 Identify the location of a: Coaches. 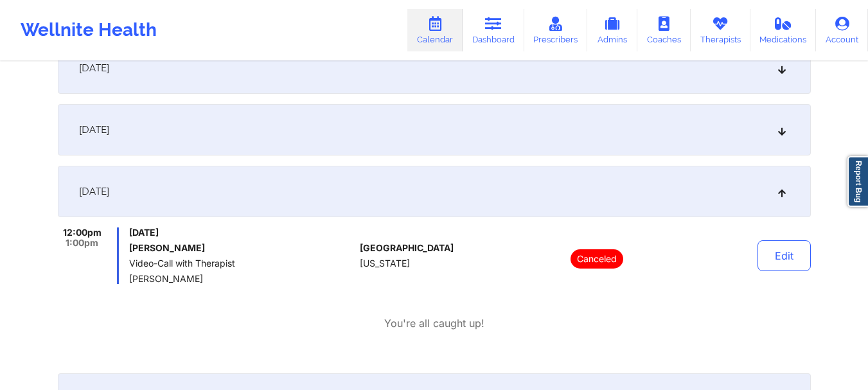
(664, 30).